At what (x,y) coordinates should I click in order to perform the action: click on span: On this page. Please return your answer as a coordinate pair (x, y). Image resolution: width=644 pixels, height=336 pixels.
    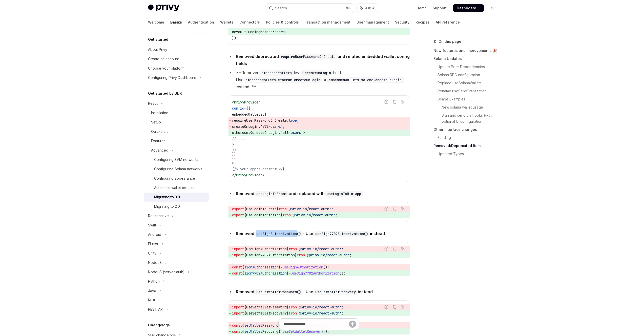
    Looking at the image, I should click on (450, 42).